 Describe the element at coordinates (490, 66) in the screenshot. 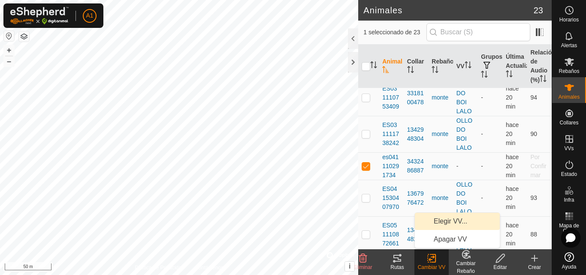

I see `th: Grupos` at that location.